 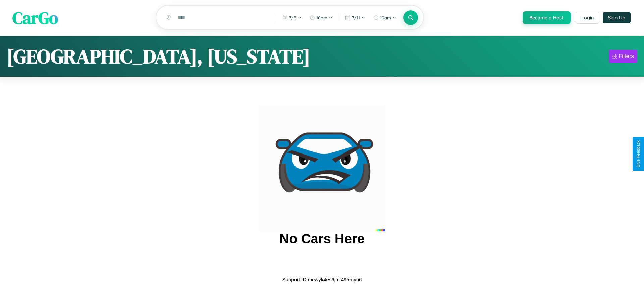 What do you see at coordinates (547, 18) in the screenshot?
I see `button: Become a Host` at bounding box center [547, 18].